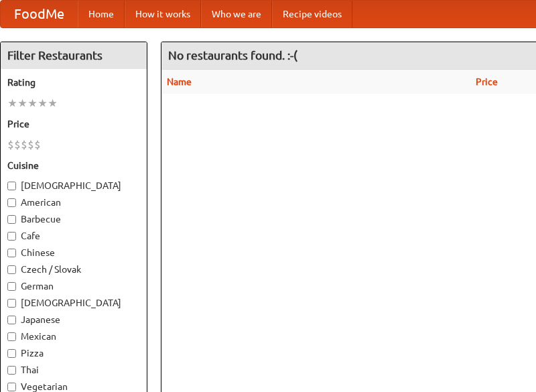 This screenshot has height=392, width=536. Describe the element at coordinates (12, 286) in the screenshot. I see `input: German` at that location.